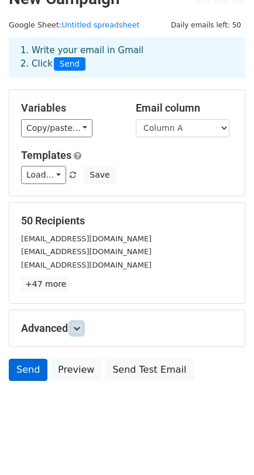 This screenshot has height=475, width=254. I want to click on a: Preview, so click(76, 370).